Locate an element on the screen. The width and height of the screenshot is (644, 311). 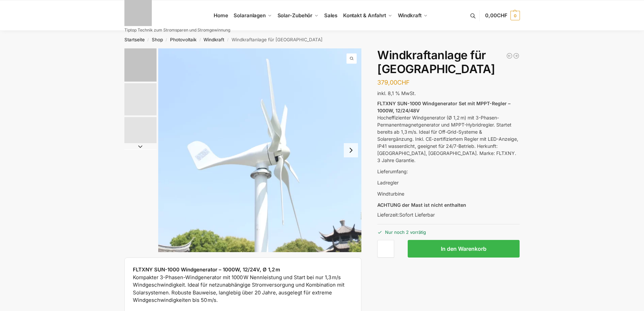
span: Windkraft is located at coordinates (410, 16).